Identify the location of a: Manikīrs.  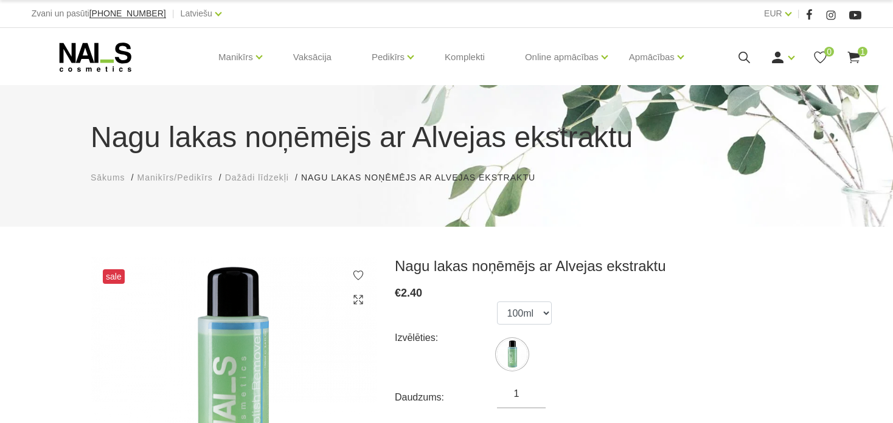
(235, 57).